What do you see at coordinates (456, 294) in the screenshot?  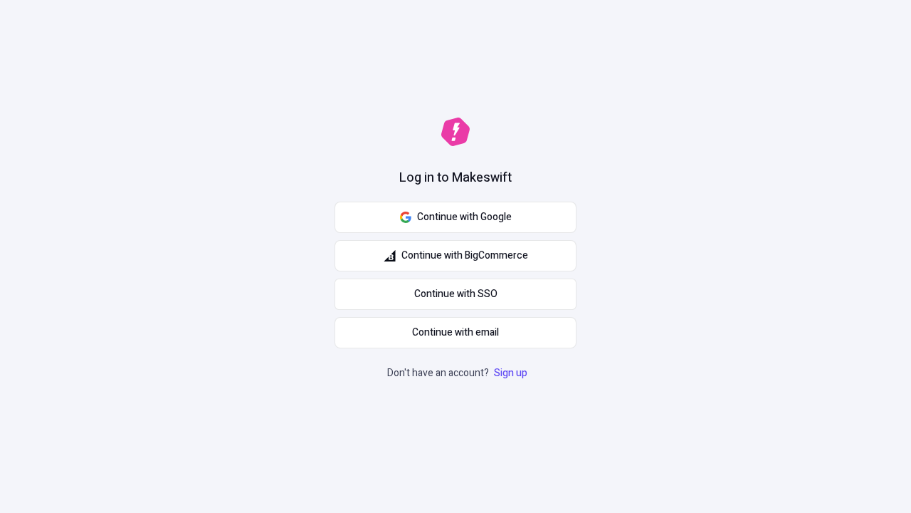 I see `a: Continue with SSO` at bounding box center [456, 294].